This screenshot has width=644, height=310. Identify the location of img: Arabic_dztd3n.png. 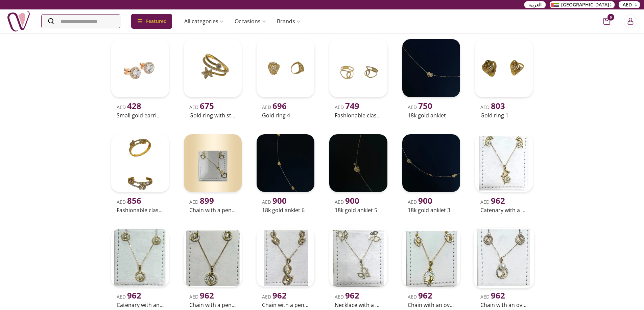
(555, 4).